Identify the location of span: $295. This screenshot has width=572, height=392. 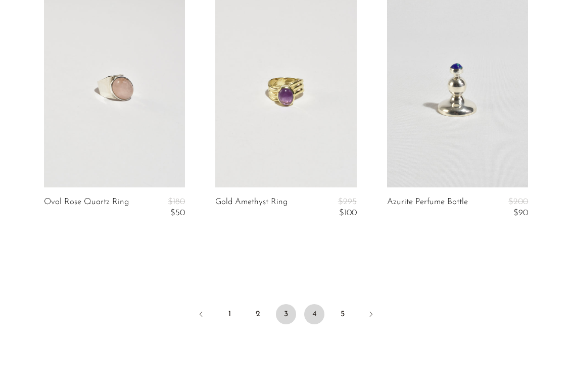
(347, 201).